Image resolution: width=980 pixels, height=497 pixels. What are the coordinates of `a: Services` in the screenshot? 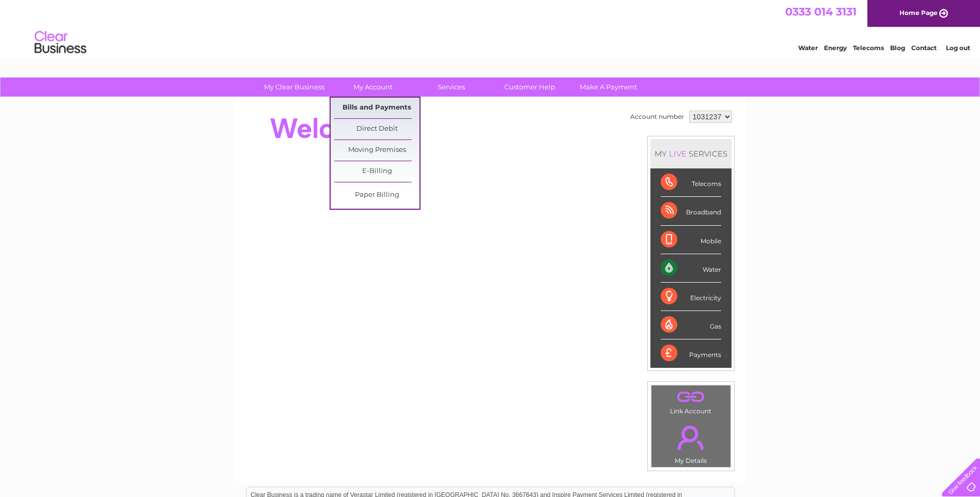 It's located at (451, 87).